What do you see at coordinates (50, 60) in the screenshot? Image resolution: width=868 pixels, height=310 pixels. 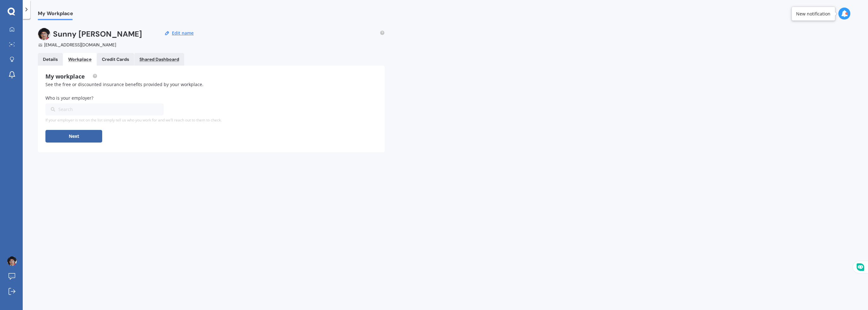 I see `a: Details` at bounding box center [50, 60].